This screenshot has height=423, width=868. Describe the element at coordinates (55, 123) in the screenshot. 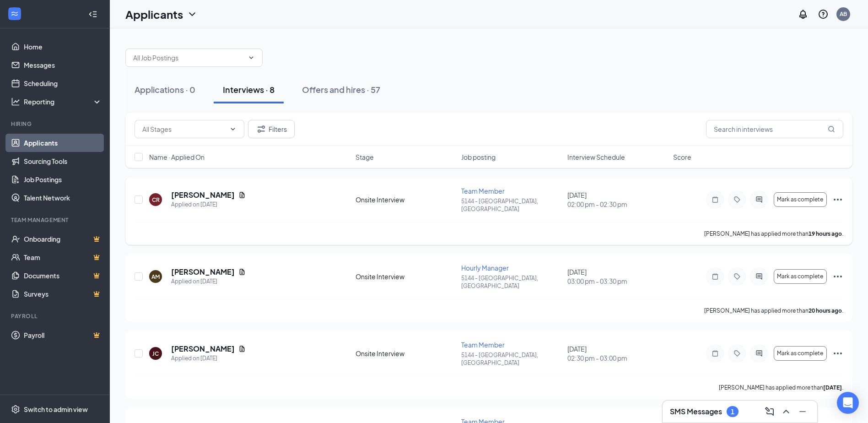

I see `div: Hiring` at that location.